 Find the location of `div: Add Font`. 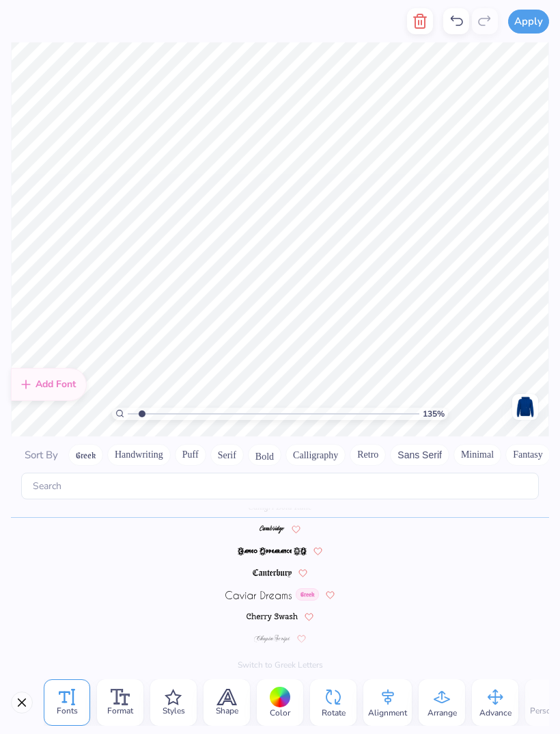

div: Add Font is located at coordinates (49, 384).